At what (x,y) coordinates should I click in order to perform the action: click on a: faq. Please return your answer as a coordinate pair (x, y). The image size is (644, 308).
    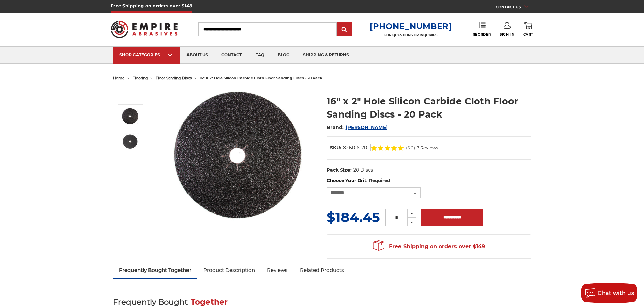
    Looking at the image, I should click on (260, 55).